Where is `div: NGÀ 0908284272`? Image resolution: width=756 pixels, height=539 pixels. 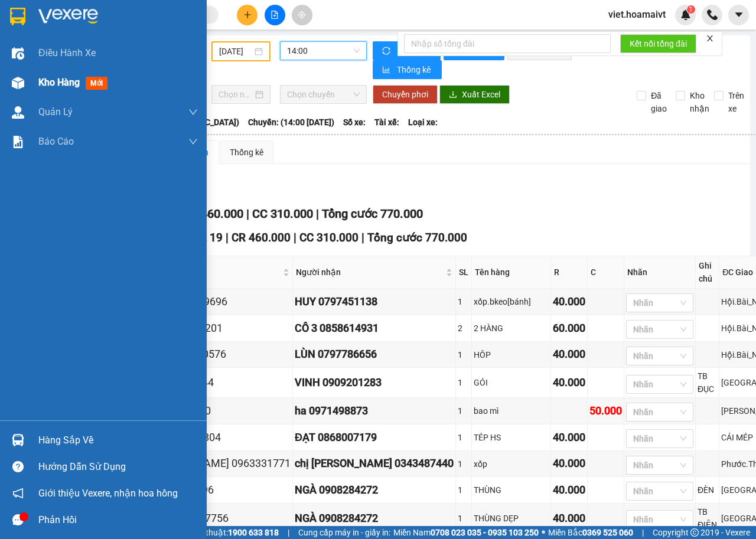
div: NGÀ 0908284272 is located at coordinates (374, 490).